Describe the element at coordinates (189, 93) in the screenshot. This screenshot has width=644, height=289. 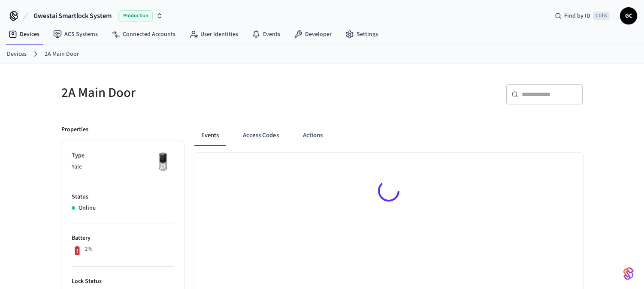
I see `h5: 2A Main Door` at that location.